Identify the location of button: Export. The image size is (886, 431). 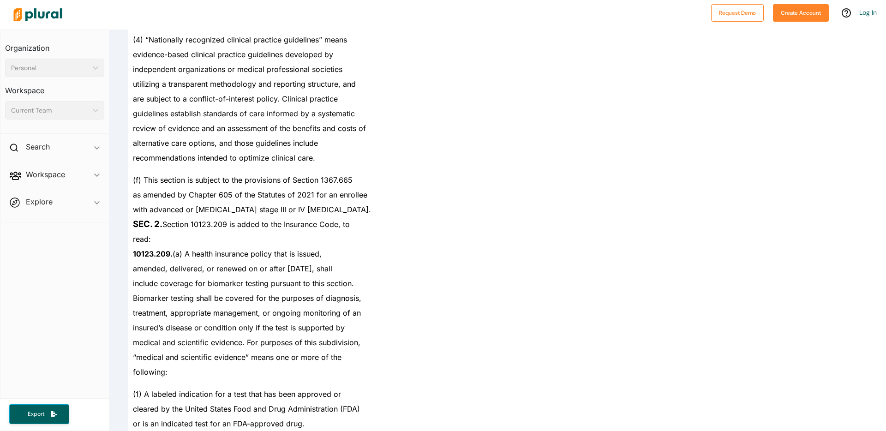
(39, 414).